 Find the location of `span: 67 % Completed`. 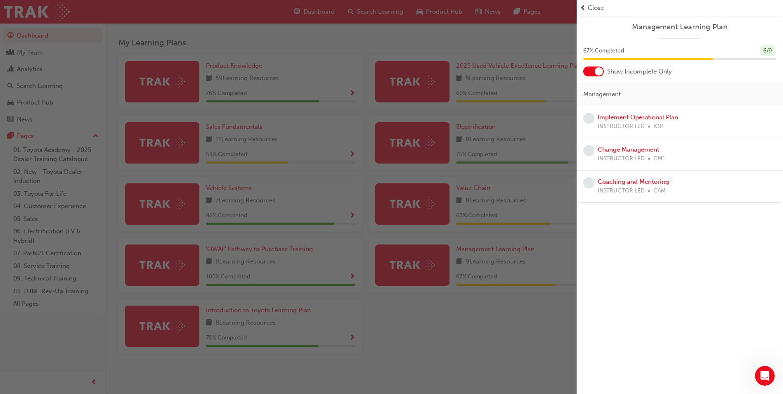

span: 67 % Completed is located at coordinates (603, 51).